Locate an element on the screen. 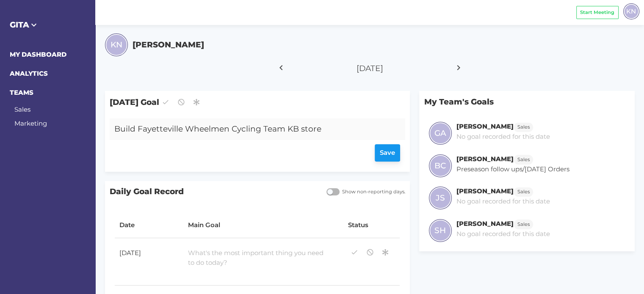 The image size is (644, 294). span: Save is located at coordinates (387, 153).